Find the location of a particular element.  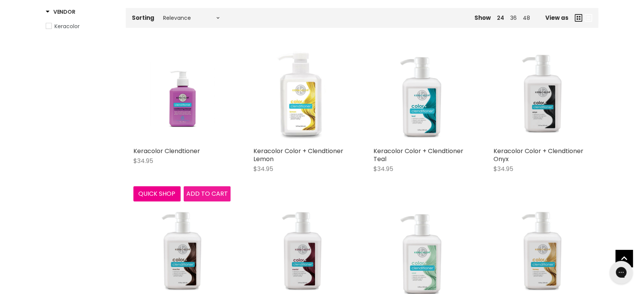

a: Keracolor is located at coordinates (81, 26).